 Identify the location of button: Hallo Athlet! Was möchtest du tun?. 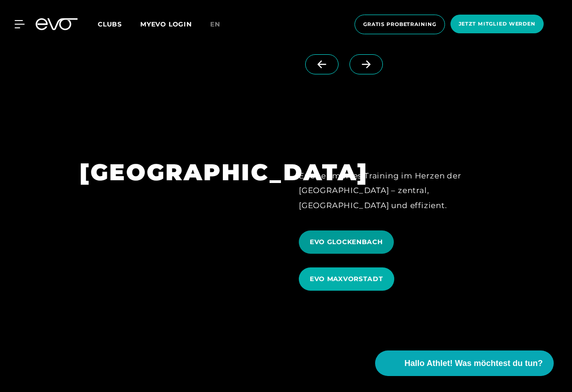
(464, 363).